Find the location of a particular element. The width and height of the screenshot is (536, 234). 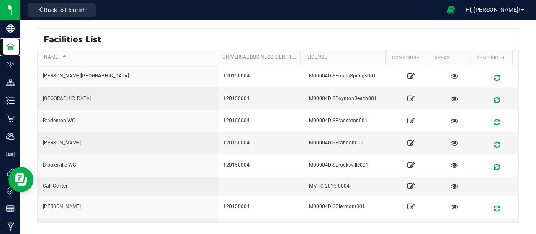

inline-svg: Tags is located at coordinates (10, 191).